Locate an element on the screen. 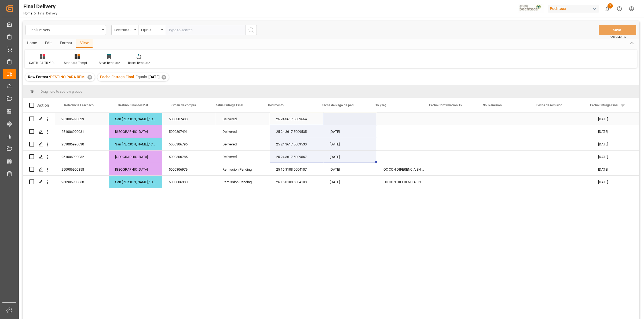 This screenshot has width=644, height=319. div: Edit is located at coordinates (48, 44).